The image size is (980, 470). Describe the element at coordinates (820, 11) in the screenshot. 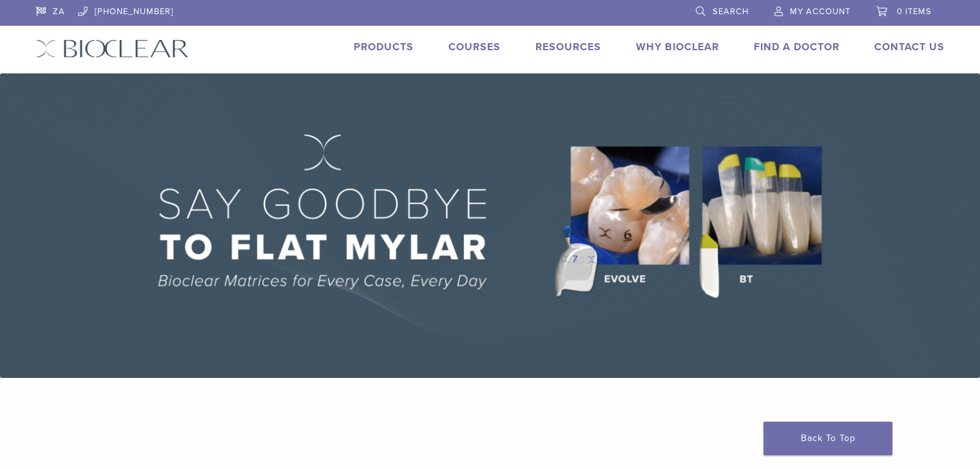

I see `span: My Account` at that location.